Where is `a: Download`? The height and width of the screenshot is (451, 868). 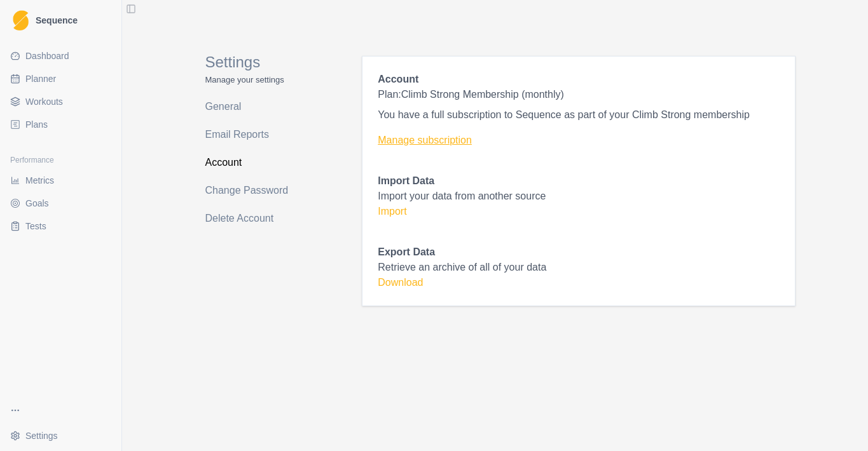 a: Download is located at coordinates (400, 283).